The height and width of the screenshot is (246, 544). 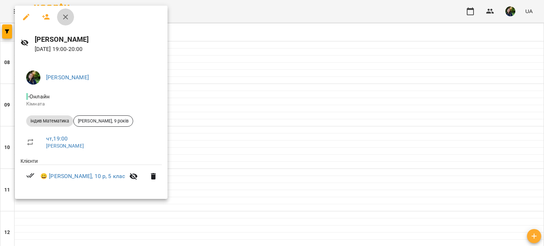 What do you see at coordinates (50, 121) in the screenshot?
I see `span: індив Математика` at bounding box center [50, 121].